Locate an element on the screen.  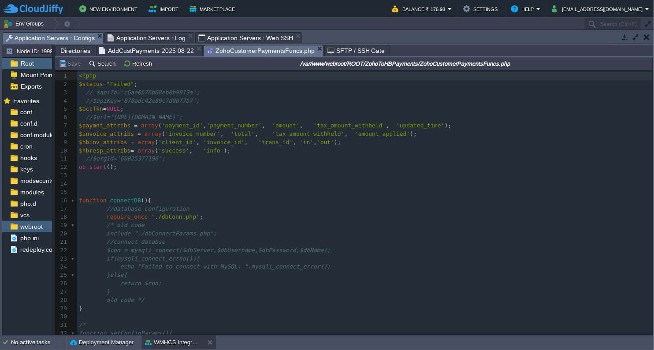
span: Directories is located at coordinates (75, 51).